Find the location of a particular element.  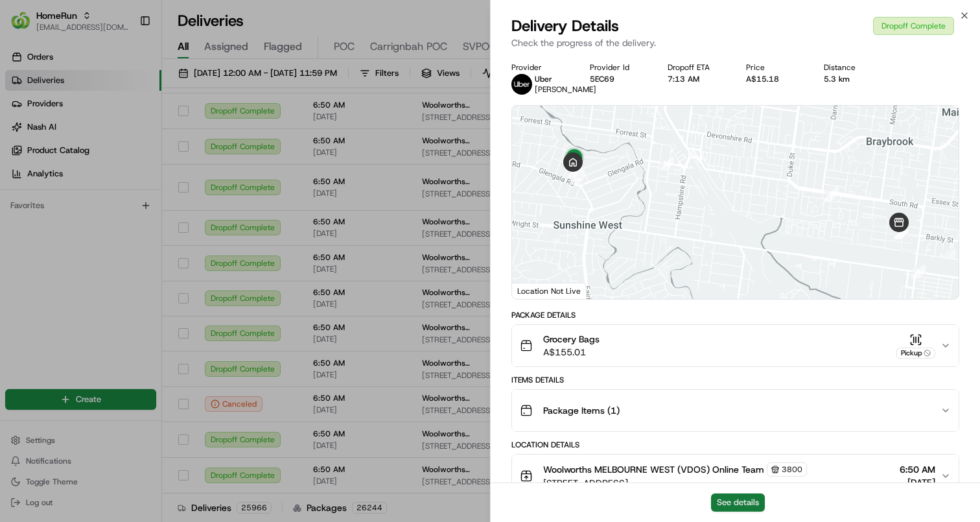

div: Items Details is located at coordinates (735, 380).